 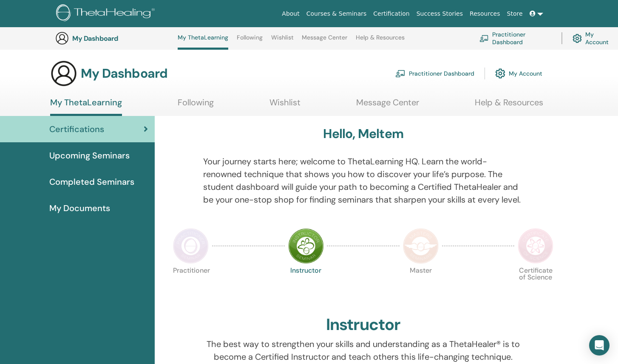 What do you see at coordinates (421, 246) in the screenshot?
I see `img: Master` at bounding box center [421, 246].